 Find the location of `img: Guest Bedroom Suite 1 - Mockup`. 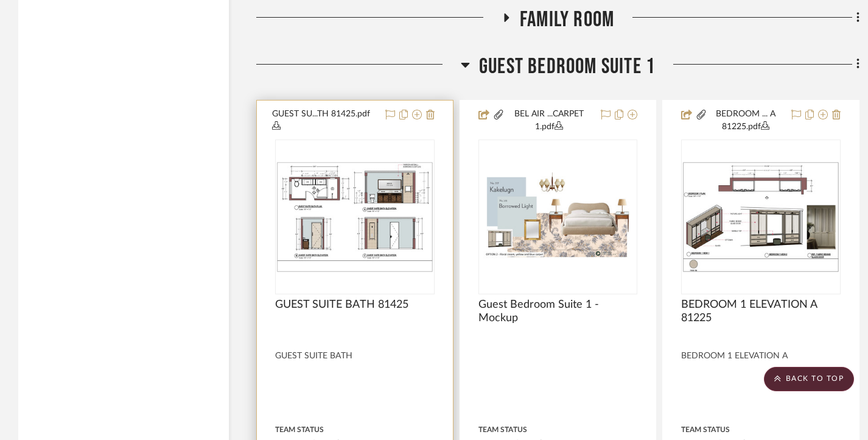

img: Guest Bedroom Suite 1 - Mockup is located at coordinates (558, 216).